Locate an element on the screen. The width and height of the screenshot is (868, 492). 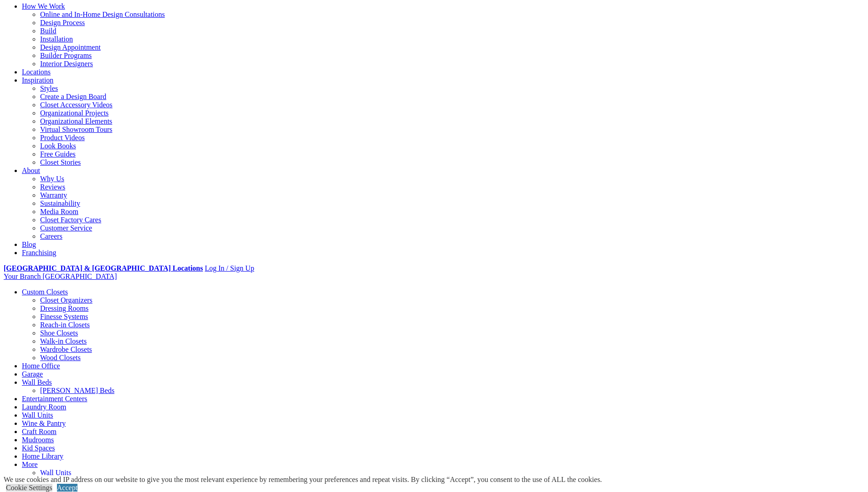
a: Why Us is located at coordinates (52, 178).